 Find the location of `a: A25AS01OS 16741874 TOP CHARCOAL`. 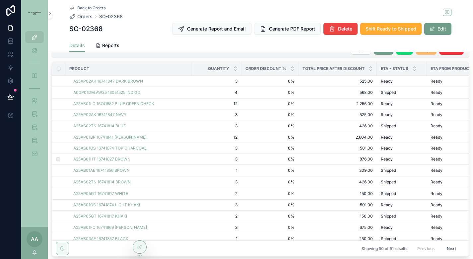

a: A25AS01OS 16741874 TOP CHARCOAL is located at coordinates (110, 148).